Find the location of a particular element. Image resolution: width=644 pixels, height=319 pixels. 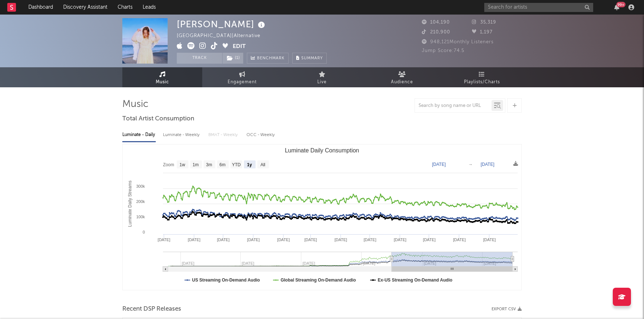

div: OCC - Weekly is located at coordinates (261, 135).